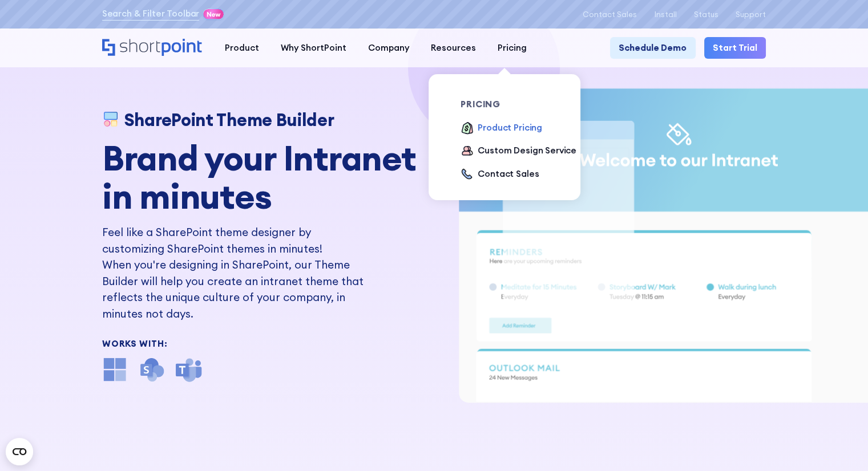  What do you see at coordinates (237, 240) in the screenshot?
I see `h2: Feel like a SharePoint theme designer by customizing SharePoint themes in minutes!` at bounding box center [237, 240].